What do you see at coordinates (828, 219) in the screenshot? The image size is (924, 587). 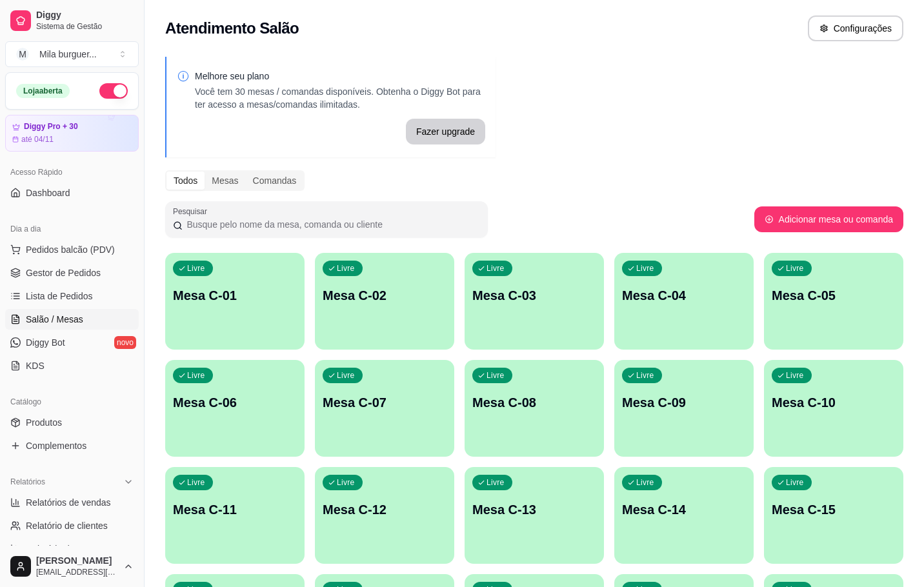 I see `button: Adicionar mesa ou comanda` at bounding box center [828, 219].